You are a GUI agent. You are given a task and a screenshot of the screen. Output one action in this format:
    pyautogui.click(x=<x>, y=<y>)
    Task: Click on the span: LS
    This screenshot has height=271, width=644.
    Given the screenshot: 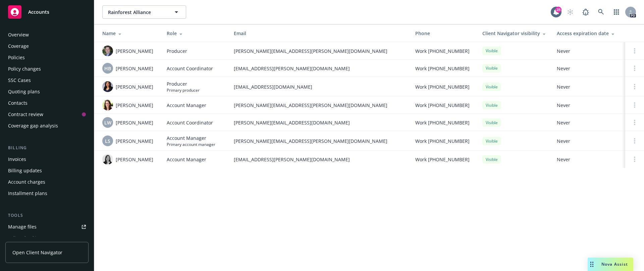 What is the action you would take?
    pyautogui.click(x=107, y=141)
    